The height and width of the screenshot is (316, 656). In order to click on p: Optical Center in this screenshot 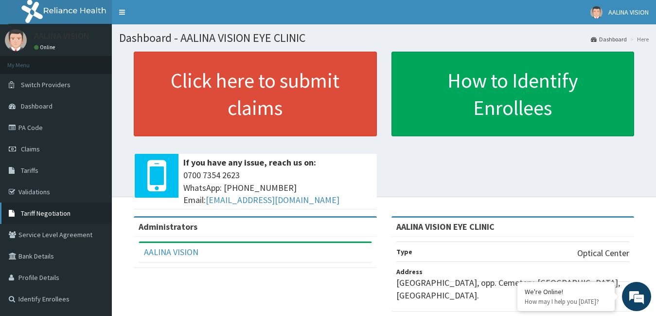, I will do `click(603, 253)`.